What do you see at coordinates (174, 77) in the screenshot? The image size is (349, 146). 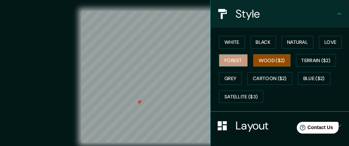 I see `canvas: Map` at bounding box center [174, 77].